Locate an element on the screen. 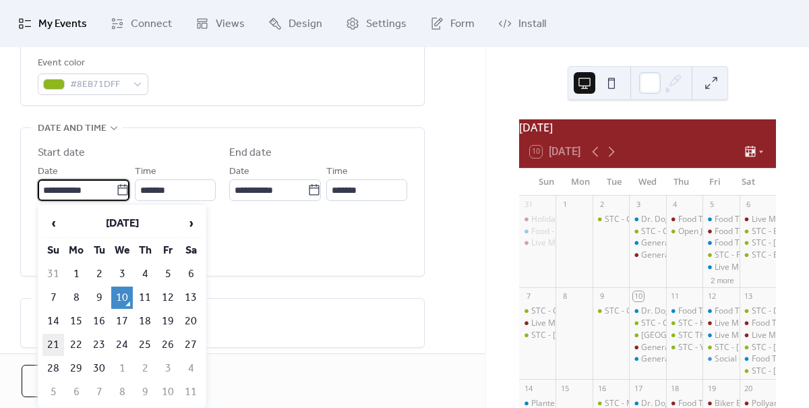 The image size is (809, 408). div: Food Truck - Chuck’s Wood Fired Pizza - Roselle @ Sat Sep 13, 2025 5pm - 8pm (CST) is located at coordinates (758, 359).